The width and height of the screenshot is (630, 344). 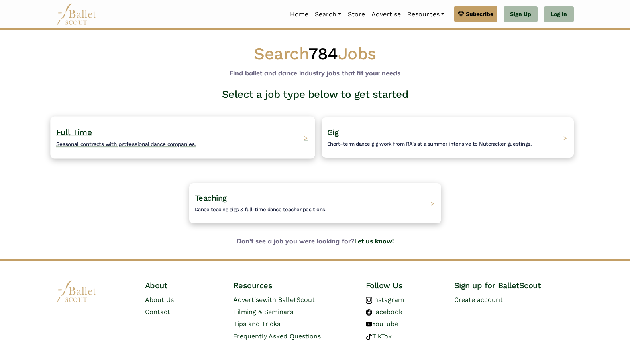 I want to click on a: YouTube, so click(x=382, y=324).